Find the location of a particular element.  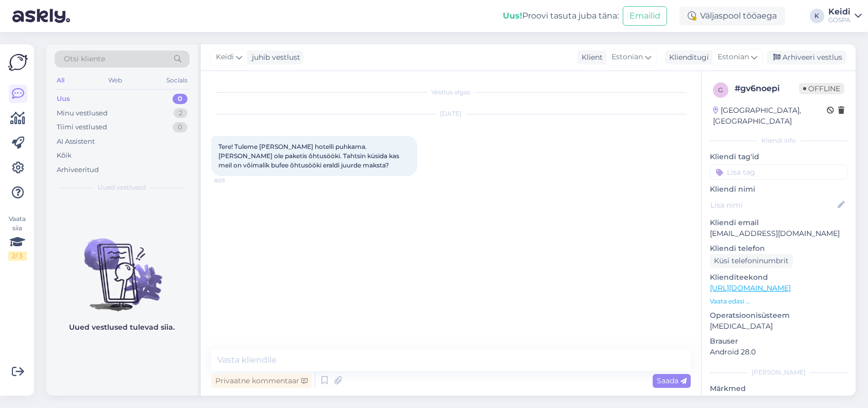

div: Uus is located at coordinates (63, 99).